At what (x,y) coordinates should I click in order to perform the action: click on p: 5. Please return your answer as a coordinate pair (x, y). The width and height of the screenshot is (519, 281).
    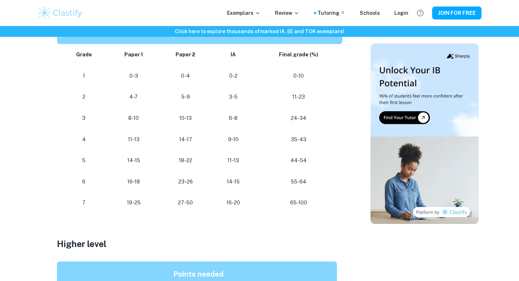
    Looking at the image, I should click on (84, 160).